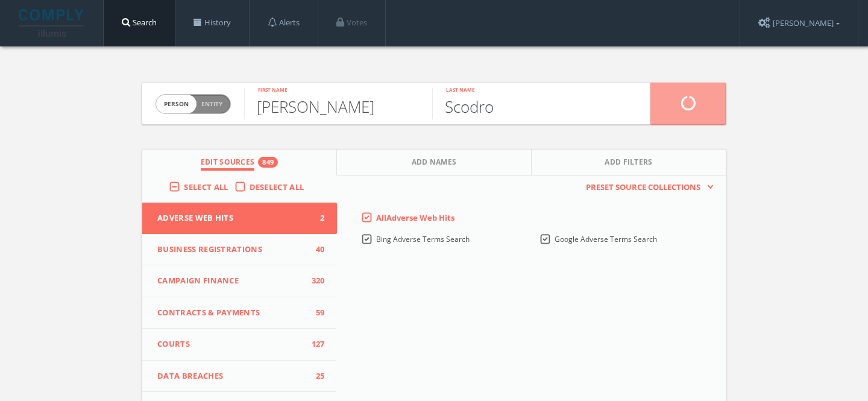  I want to click on span: Deselect All, so click(277, 187).